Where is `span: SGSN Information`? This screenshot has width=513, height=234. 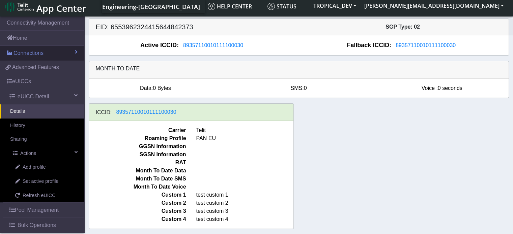 span: SGSN Information is located at coordinates (138, 155).